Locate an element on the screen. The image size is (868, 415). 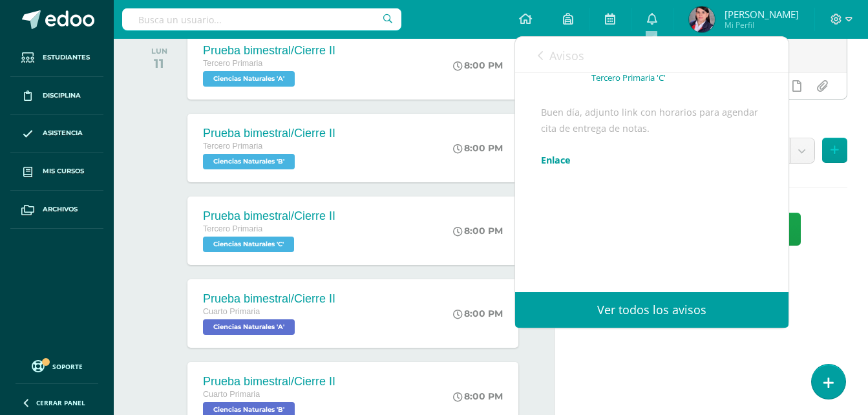
div: 11 is located at coordinates (159, 63).